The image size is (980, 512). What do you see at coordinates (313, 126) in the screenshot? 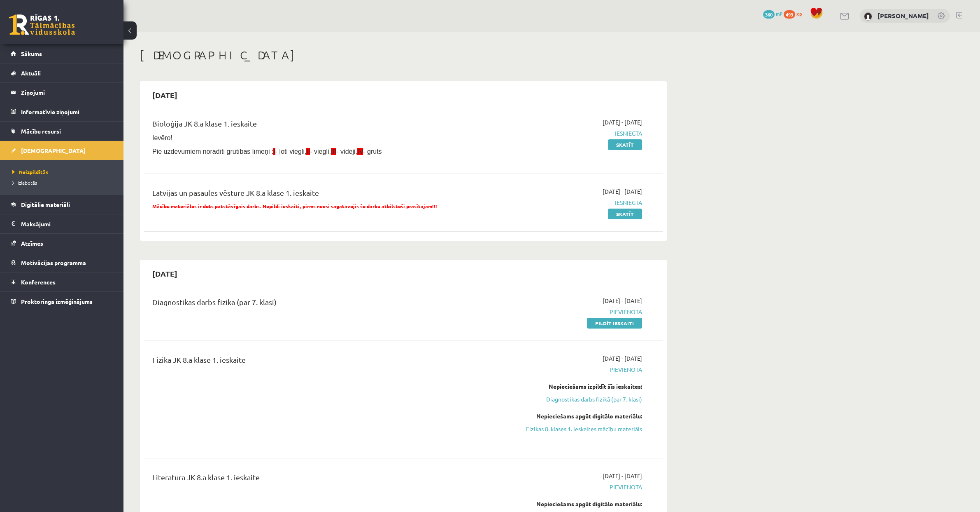
I see `div: Bioloģija JK 8.a klase 1. ieskaite` at bounding box center [313, 126].